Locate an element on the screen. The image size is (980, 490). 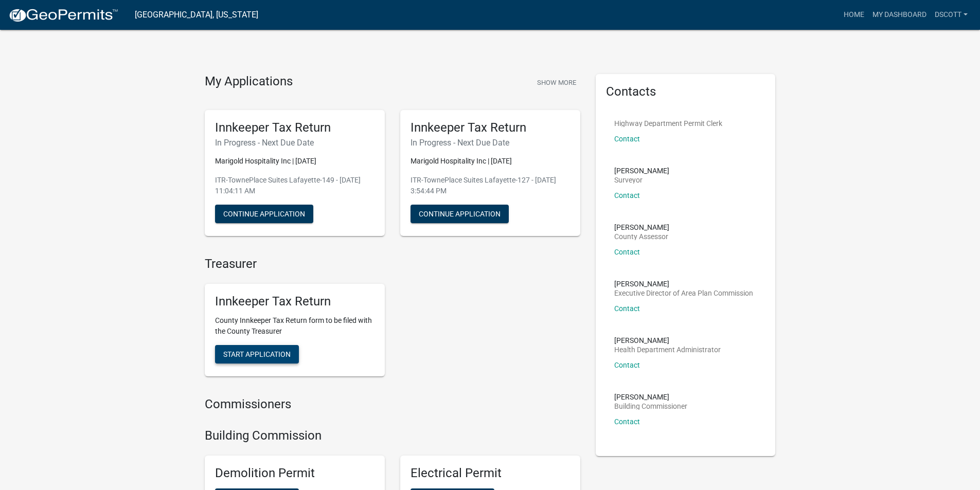
h5: Demolition Permit is located at coordinates (295, 473).